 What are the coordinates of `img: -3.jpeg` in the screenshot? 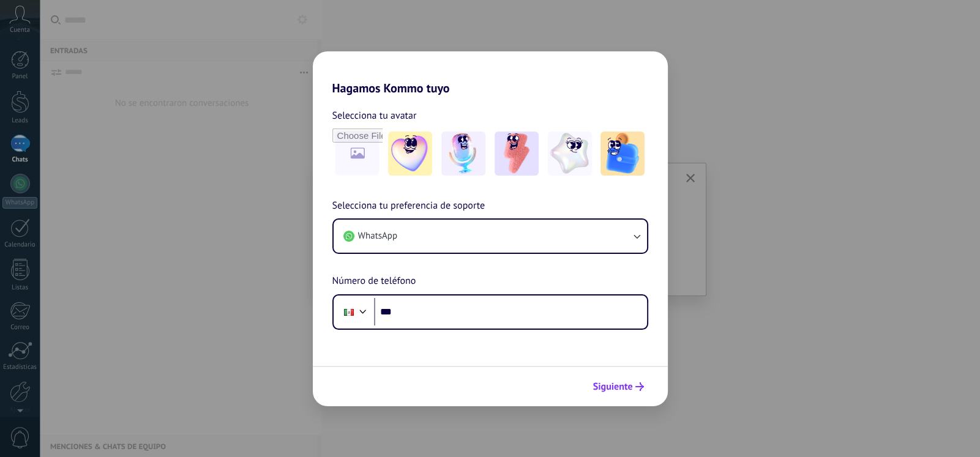 It's located at (516, 154).